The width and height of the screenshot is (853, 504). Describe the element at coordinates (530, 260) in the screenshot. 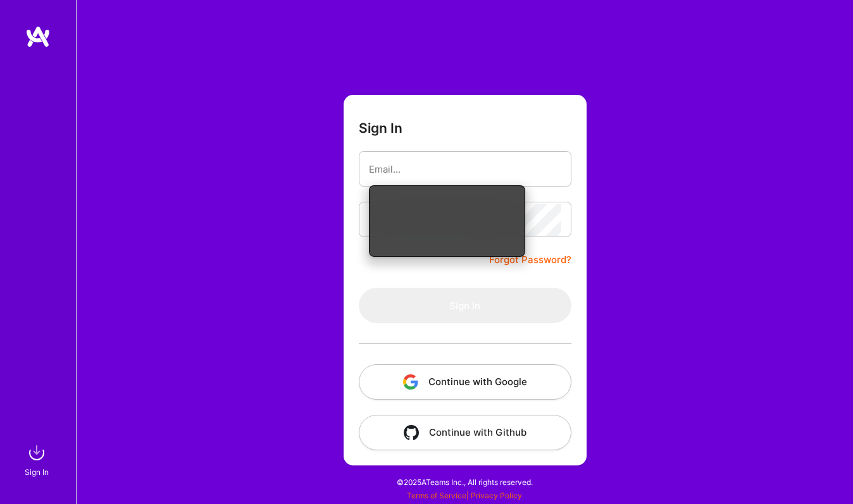

I see `a: Forgot Password?` at that location.